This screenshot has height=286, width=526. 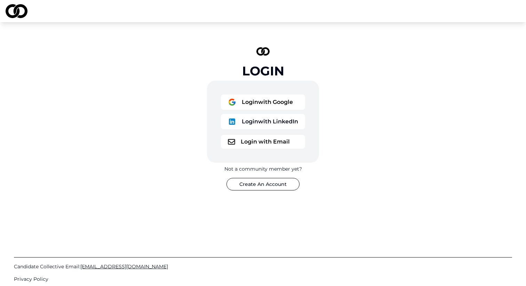 What do you see at coordinates (263, 122) in the screenshot?
I see `button: logoLoginwith LinkedIn` at bounding box center [263, 122].